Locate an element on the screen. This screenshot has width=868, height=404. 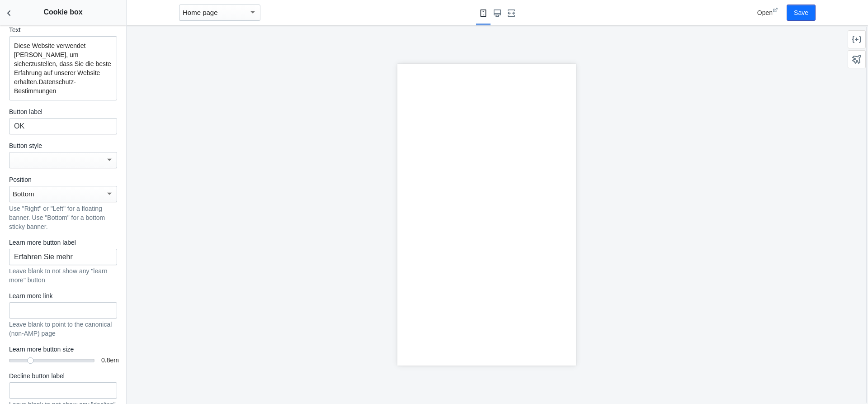
label: Button style is located at coordinates (63, 145).